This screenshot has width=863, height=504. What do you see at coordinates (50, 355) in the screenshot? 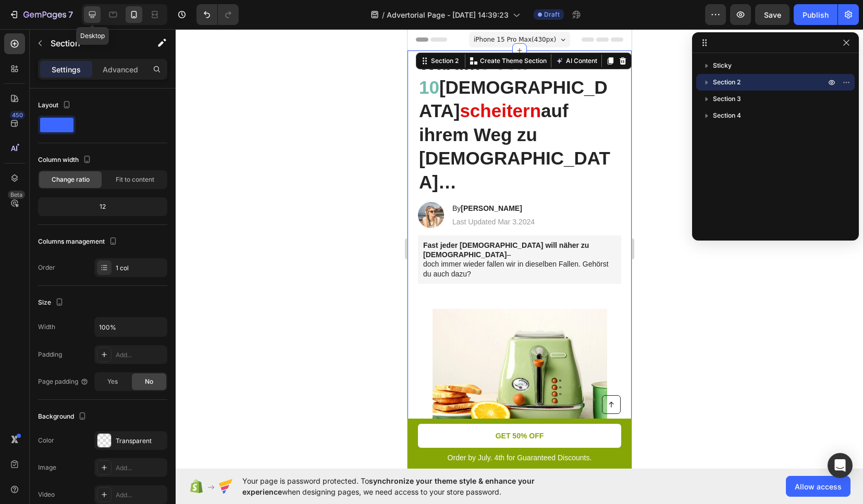
I see `div: Padding` at bounding box center [50, 355].